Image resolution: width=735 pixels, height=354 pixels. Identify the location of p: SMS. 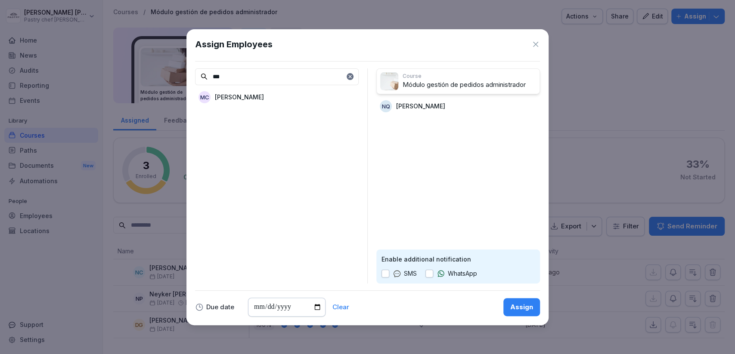
(410, 274).